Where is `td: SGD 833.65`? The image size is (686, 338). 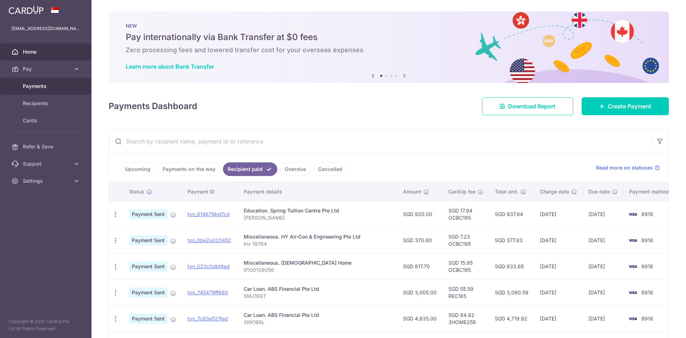
td: SGD 833.65 is located at coordinates (512, 266).